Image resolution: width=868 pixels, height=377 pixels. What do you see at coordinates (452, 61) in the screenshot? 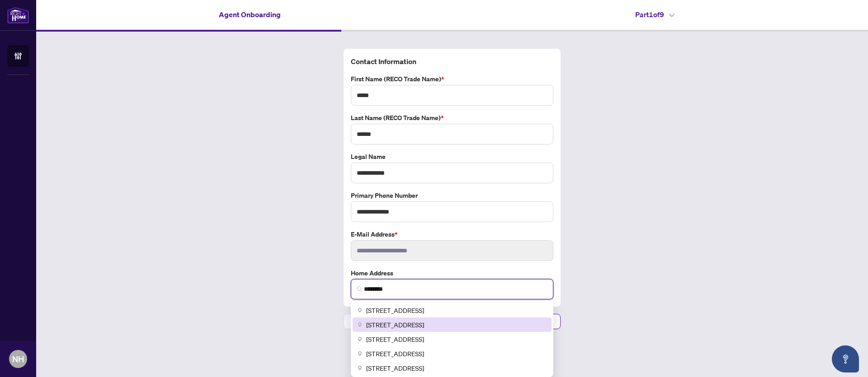
I see `h4: Contact Information` at bounding box center [452, 61].